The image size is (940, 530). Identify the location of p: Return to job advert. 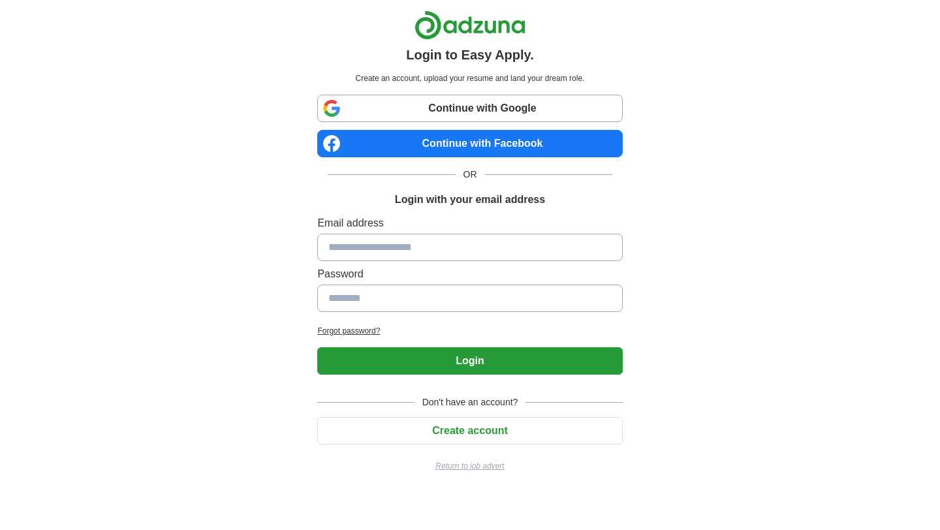
(469, 466).